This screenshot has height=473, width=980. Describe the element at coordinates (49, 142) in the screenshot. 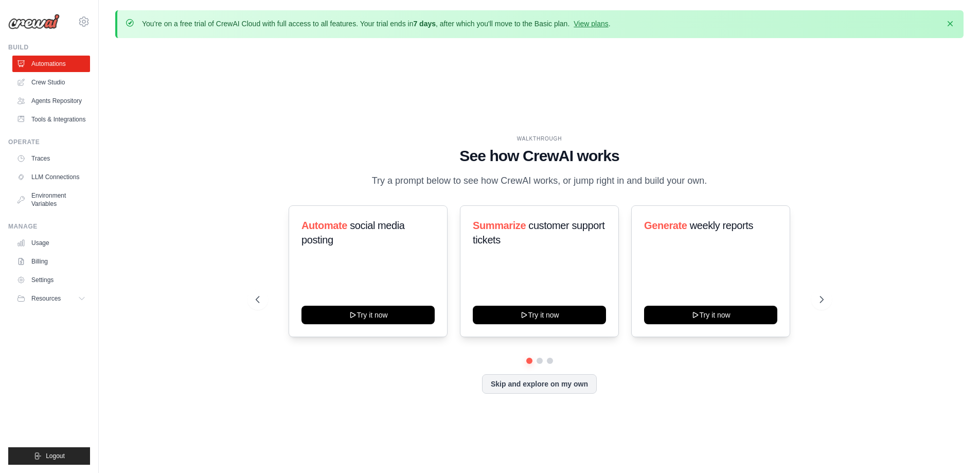

I see `div: Operate` at that location.